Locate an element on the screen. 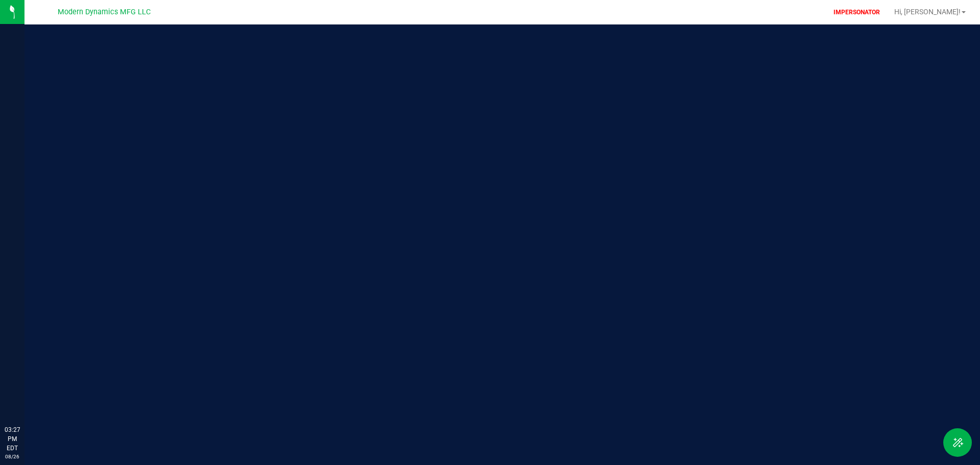 The height and width of the screenshot is (465, 980). p: 08/26 is located at coordinates (12, 457).